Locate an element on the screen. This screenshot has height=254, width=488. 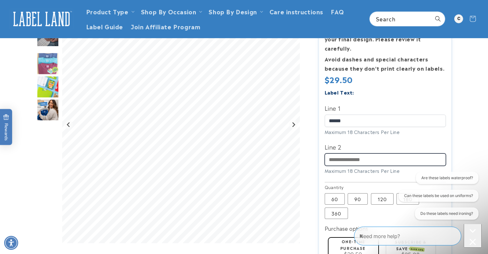
div: Go to slide 4 is located at coordinates (48, 63).